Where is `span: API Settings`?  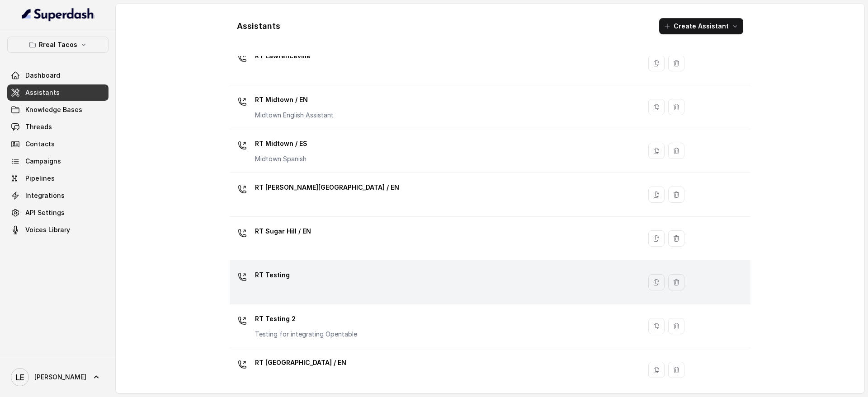
span: API Settings is located at coordinates (45, 213).